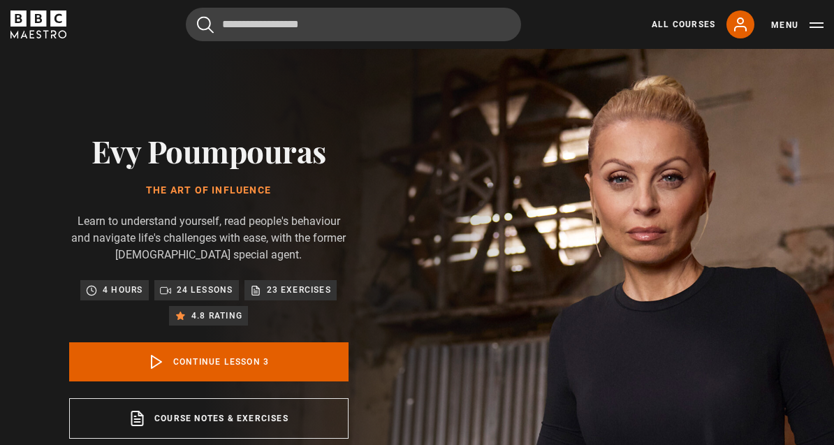  Describe the element at coordinates (797, 25) in the screenshot. I see `button: Toggle navigation` at that location.